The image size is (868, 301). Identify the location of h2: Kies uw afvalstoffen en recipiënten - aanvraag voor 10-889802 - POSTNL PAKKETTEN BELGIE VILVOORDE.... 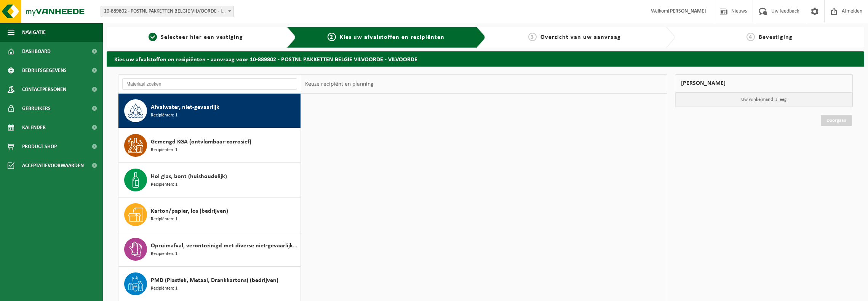
(486, 58).